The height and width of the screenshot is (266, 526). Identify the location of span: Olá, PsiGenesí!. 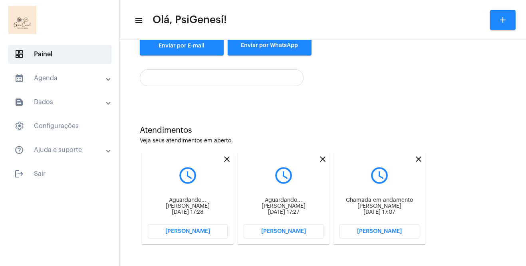
(190, 20).